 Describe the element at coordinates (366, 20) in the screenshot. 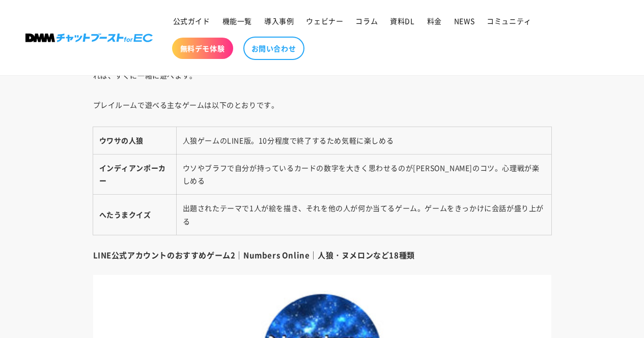

I see `a: コラム` at that location.